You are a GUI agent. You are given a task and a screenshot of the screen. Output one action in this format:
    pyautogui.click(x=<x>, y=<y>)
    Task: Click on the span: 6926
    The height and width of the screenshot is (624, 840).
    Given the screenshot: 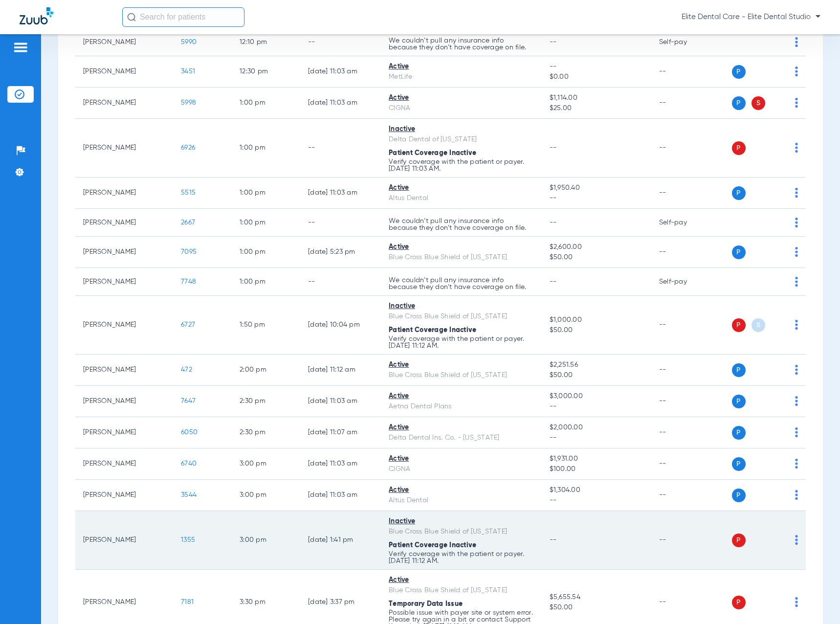 What is the action you would take?
    pyautogui.click(x=187, y=147)
    